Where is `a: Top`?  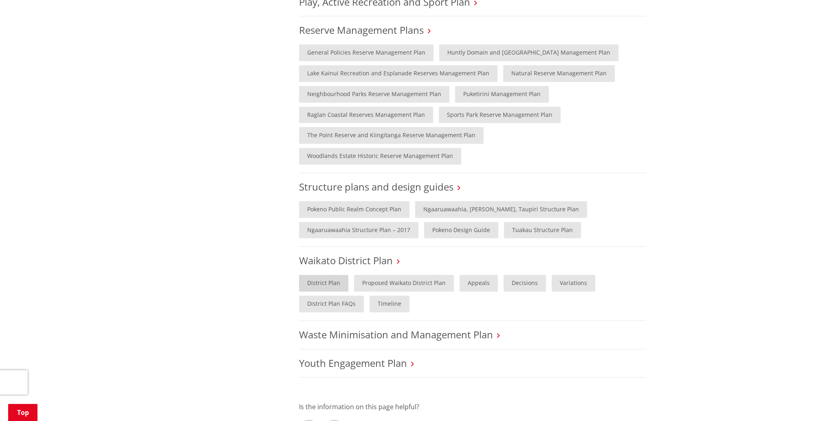
a: Top is located at coordinates (23, 413).